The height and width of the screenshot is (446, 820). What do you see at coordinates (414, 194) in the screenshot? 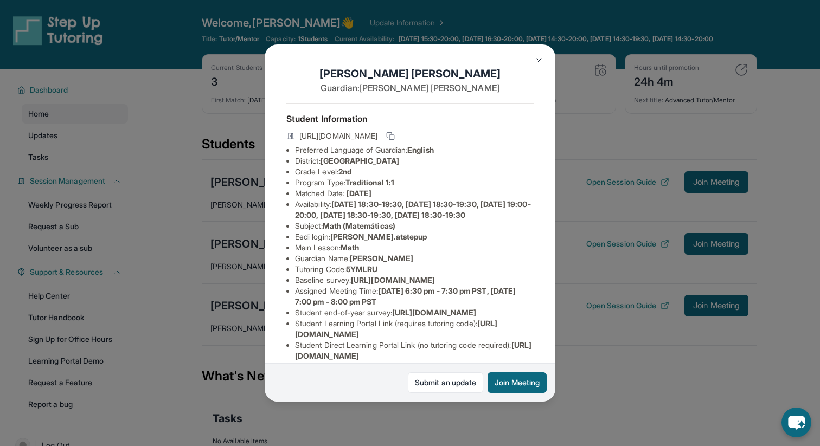
I see `li: Matched Date:` at bounding box center [414, 194].